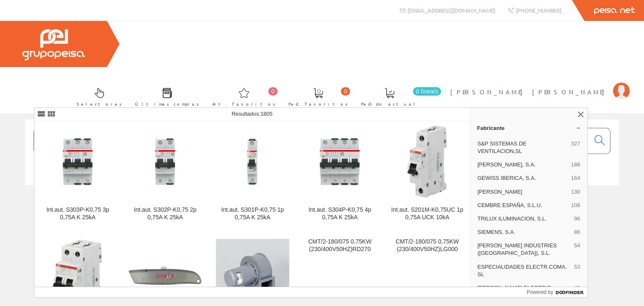 This screenshot has height=306, width=644. I want to click on div: CMT/2-180/075 0,75KW (230/400V50HZ)RD270, so click(340, 246).